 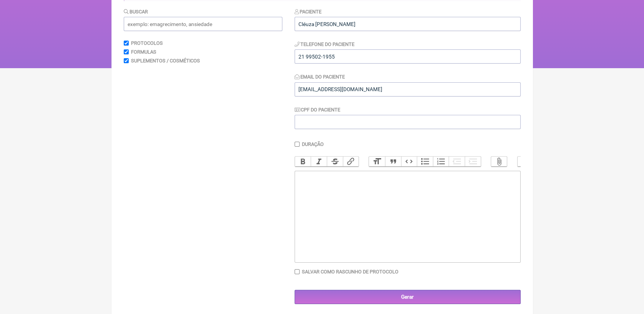 What do you see at coordinates (499, 162) in the screenshot?
I see `button: Attach Files` at bounding box center [499, 162].